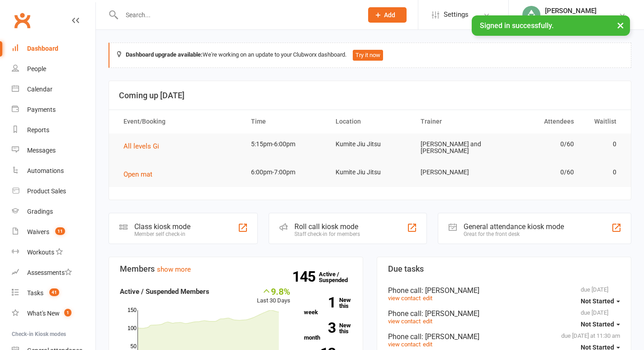 Image resolution: width=644 pixels, height=350 pixels. I want to click on div: Calendar, so click(40, 89).